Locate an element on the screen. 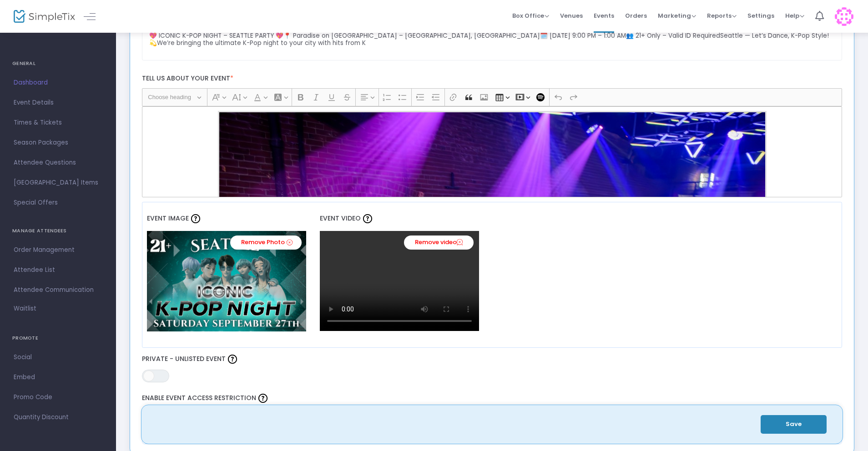  h4: PROMOTE is located at coordinates (58, 338).